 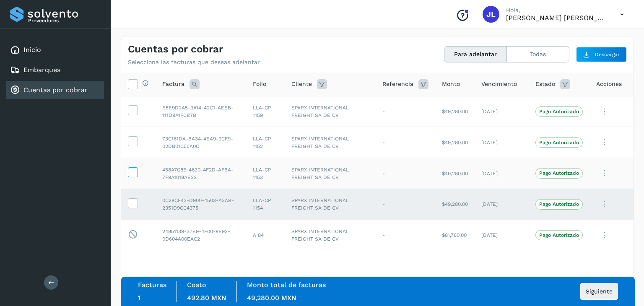 What do you see at coordinates (265, 235) in the screenshot?
I see `td: A 84` at bounding box center [265, 235].